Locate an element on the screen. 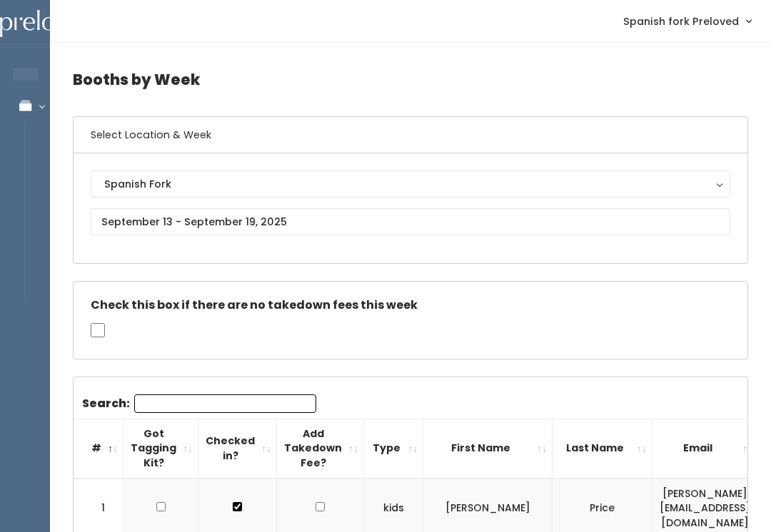  th: Add Takedown Fee?: activate to sort column ascending is located at coordinates (321, 448).